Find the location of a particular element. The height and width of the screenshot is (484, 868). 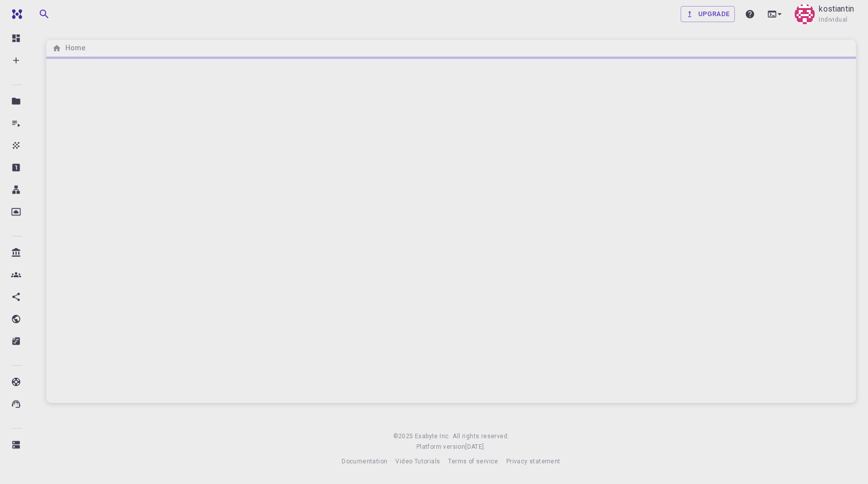

span: Individual is located at coordinates (833, 20).